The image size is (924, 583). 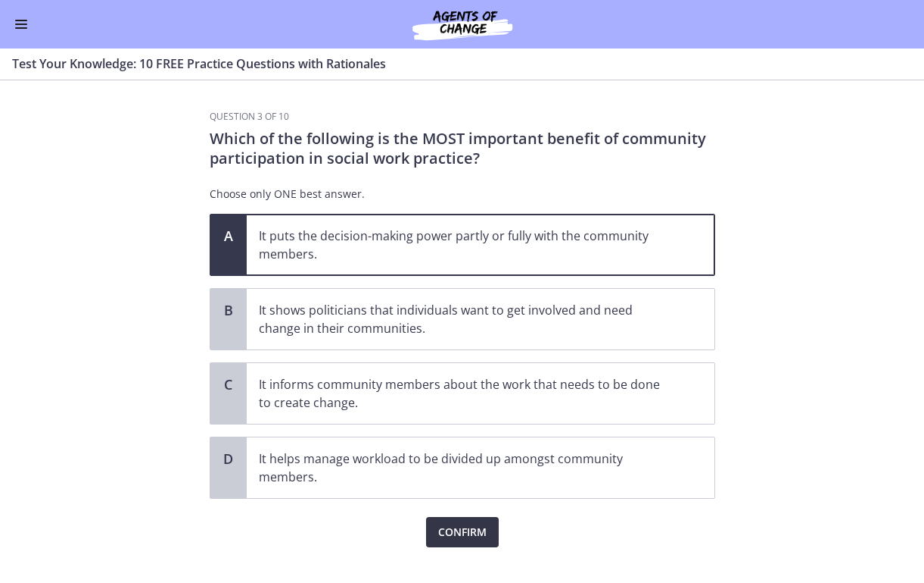 I want to click on p: Choose only ONE best answer., so click(x=462, y=194).